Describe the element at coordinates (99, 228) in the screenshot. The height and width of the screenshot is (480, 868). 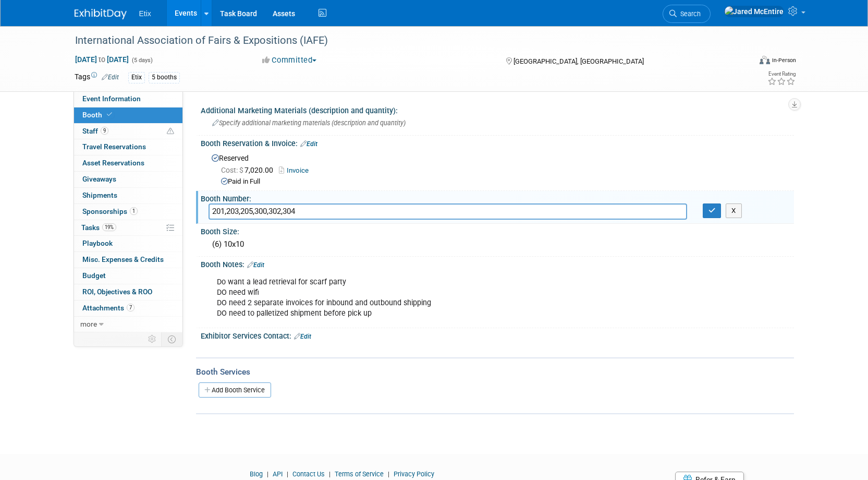
I see `span: Tasks` at that location.